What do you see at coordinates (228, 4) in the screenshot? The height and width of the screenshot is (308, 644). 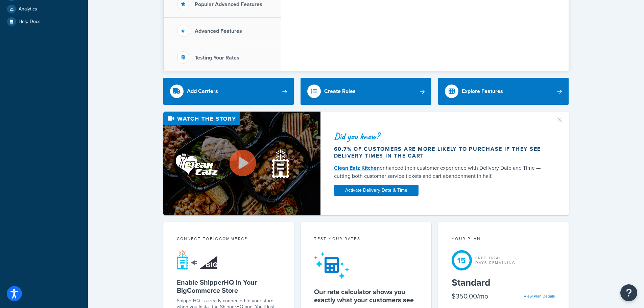 I see `h3: Popular Advanced Features` at bounding box center [228, 4].